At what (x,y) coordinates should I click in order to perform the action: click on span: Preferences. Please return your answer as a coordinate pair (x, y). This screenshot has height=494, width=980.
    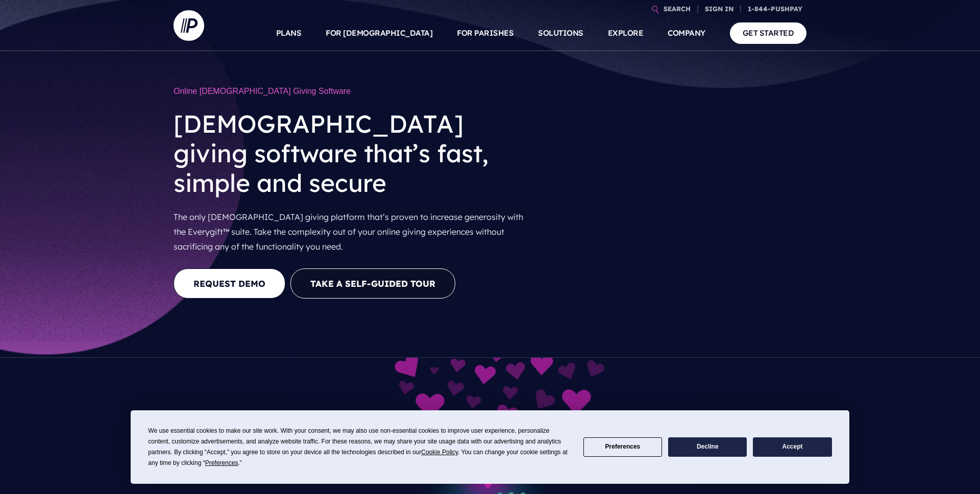
    Looking at the image, I should click on (221, 463).